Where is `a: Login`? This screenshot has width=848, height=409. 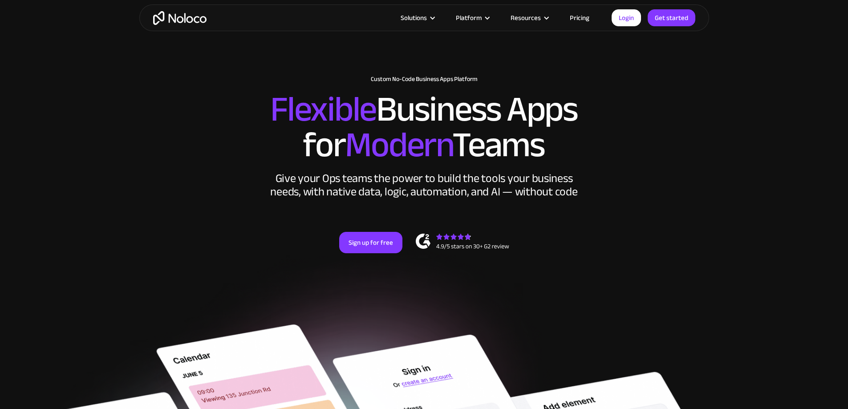 a: Login is located at coordinates (627, 18).